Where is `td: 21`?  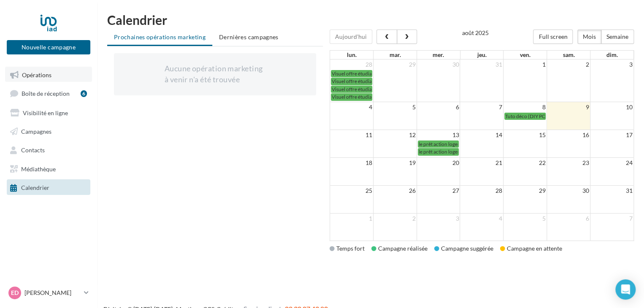
td: 21 is located at coordinates (481, 163).